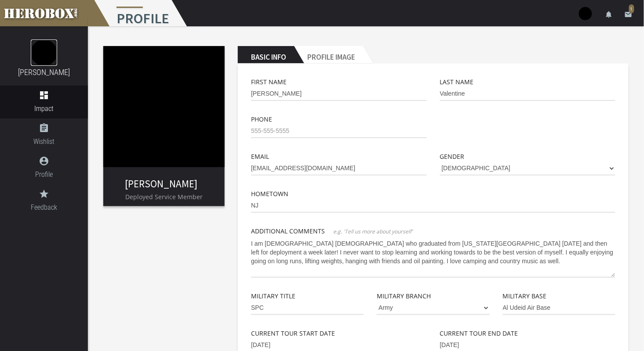 The image size is (644, 351). Describe the element at coordinates (525, 296) in the screenshot. I see `label: Military Base` at that location.